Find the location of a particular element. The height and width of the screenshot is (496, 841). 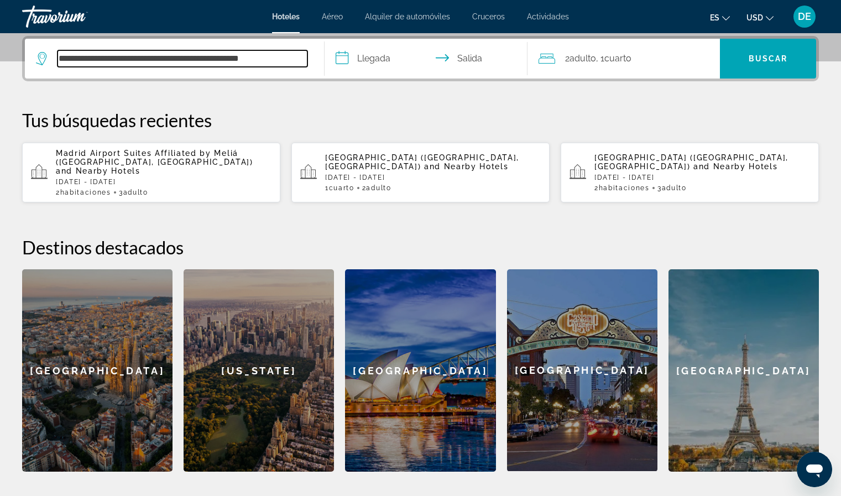

span: 1 is located at coordinates (340, 188).